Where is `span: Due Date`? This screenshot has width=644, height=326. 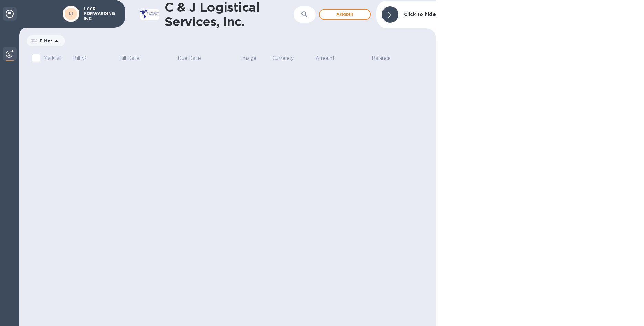
span: Due Date is located at coordinates (193, 58).